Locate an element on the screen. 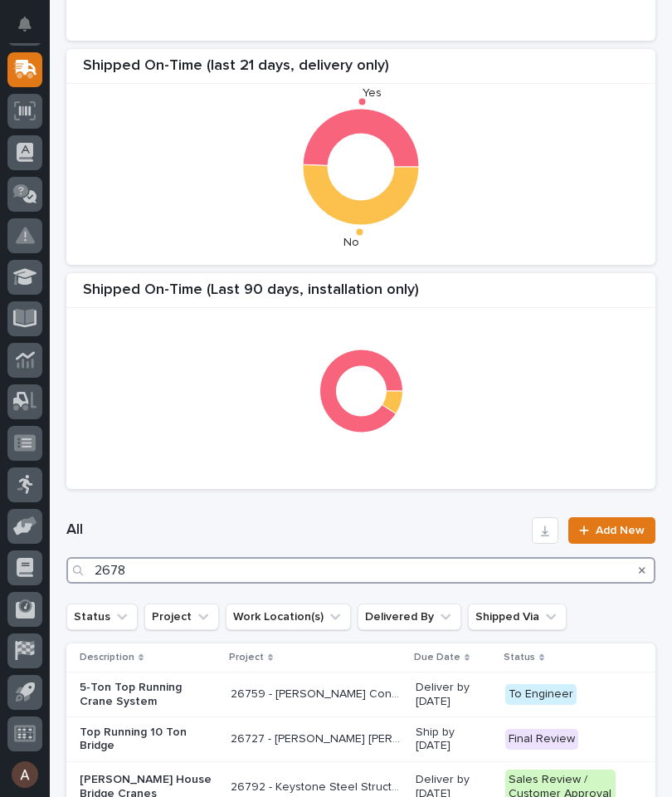 The width and height of the screenshot is (672, 797). button: Shipped Via is located at coordinates (517, 617).